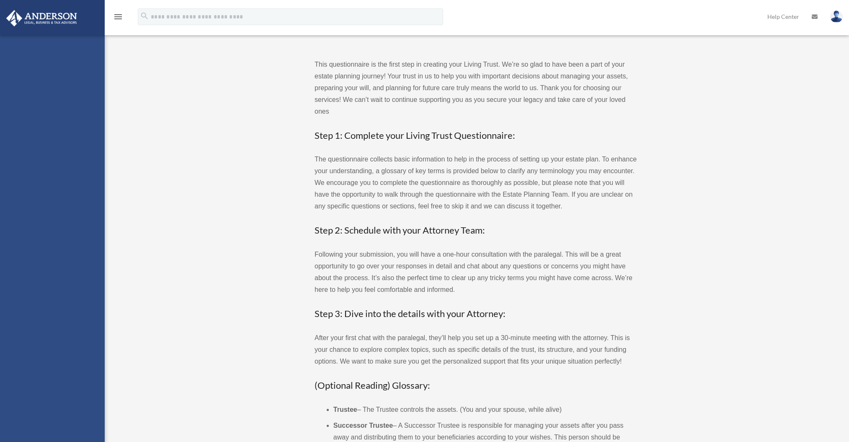 The image size is (849, 442). What do you see at coordinates (476, 385) in the screenshot?
I see `h3: (Optional Reading) Glossary:` at bounding box center [476, 385].